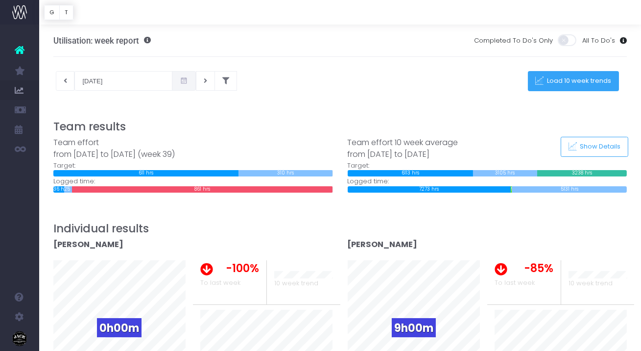  Describe the element at coordinates (102, 41) in the screenshot. I see `h3: Utilisation: week report` at that location.